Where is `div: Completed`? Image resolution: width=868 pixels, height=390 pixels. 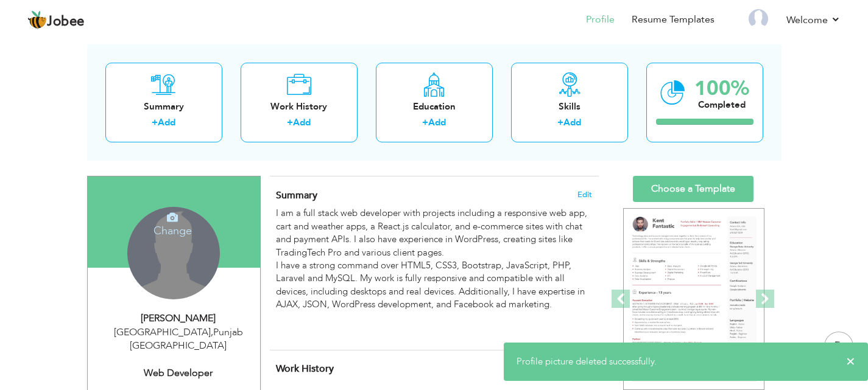
div: Completed is located at coordinates (722, 105).